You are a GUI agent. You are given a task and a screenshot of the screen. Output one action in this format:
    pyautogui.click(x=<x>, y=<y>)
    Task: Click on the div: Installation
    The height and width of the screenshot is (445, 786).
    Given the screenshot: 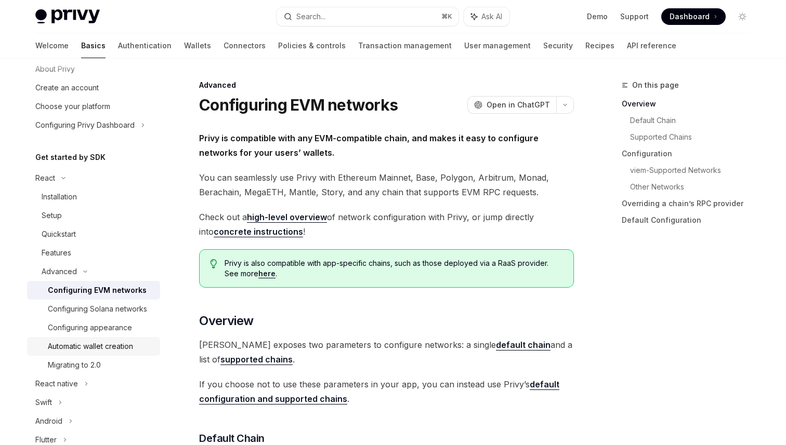 What is the action you would take?
    pyautogui.click(x=59, y=197)
    